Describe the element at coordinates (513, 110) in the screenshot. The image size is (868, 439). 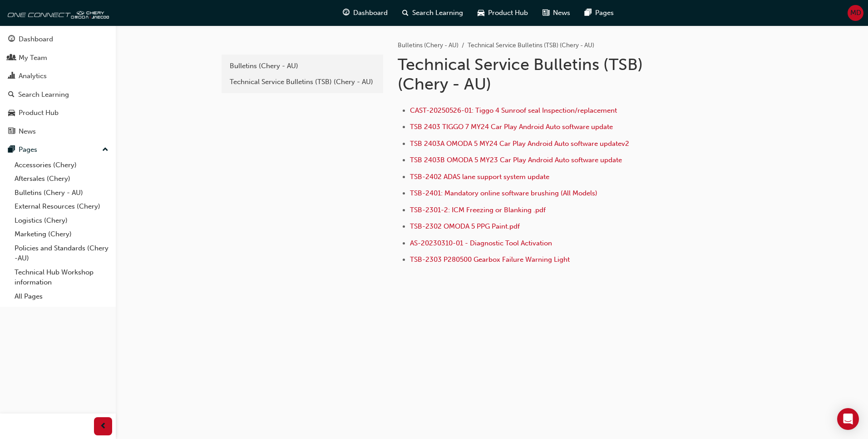
I see `span: CAST-20250526-01: Tiggo 4 Sunroof seal Inspection/replacement` at that location.